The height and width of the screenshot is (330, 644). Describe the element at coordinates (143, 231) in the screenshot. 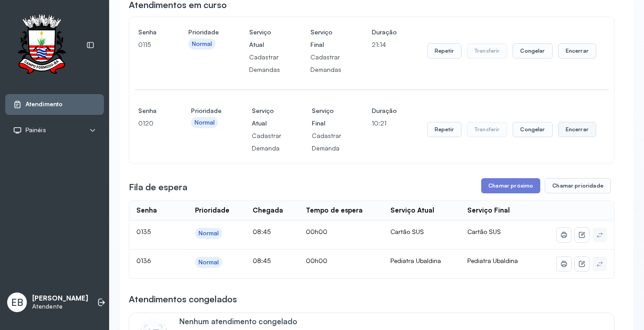

I see `span: 0135` at that location.